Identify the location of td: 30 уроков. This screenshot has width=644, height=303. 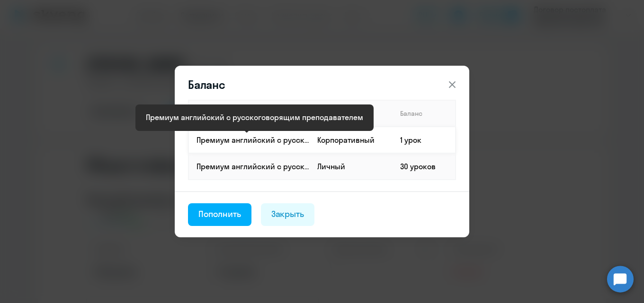
(424, 167).